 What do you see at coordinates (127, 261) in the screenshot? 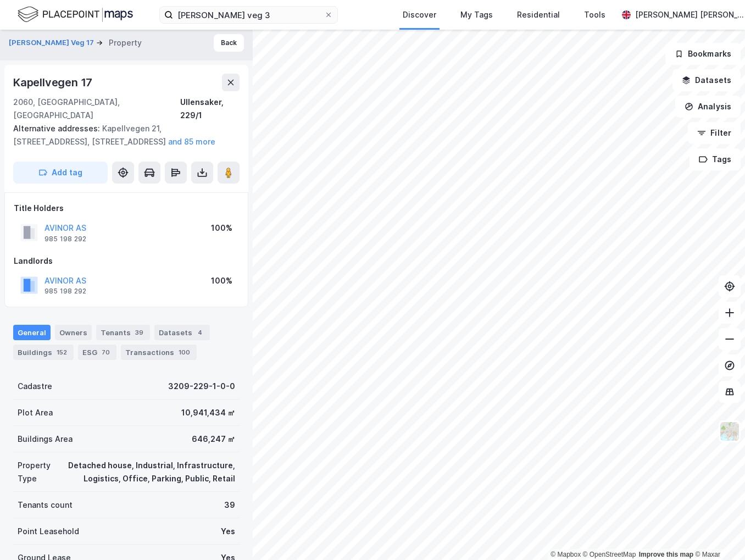
I see `div: Landlords` at bounding box center [127, 261].